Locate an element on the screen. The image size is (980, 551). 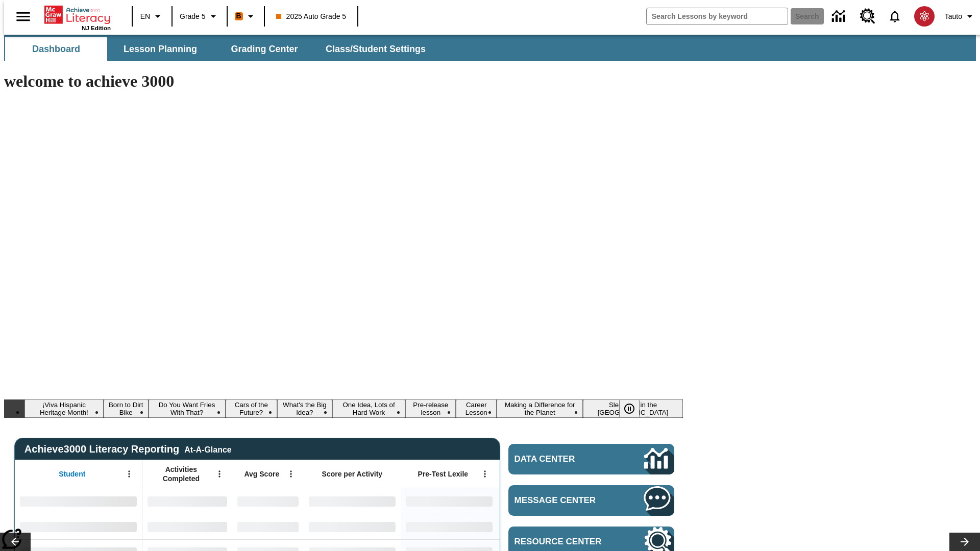
button: Pause is located at coordinates (630, 409).